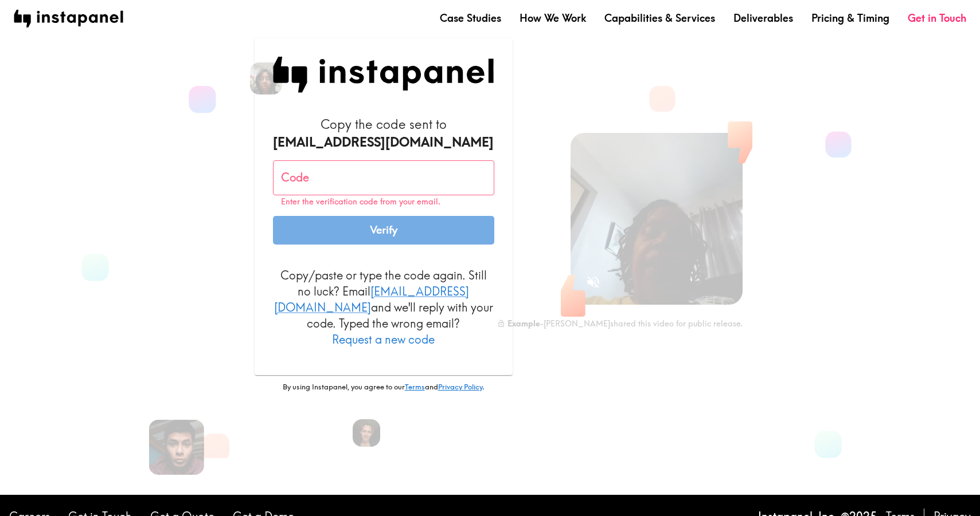 This screenshot has width=980, height=516. I want to click on a: Get in Touch, so click(937, 18).